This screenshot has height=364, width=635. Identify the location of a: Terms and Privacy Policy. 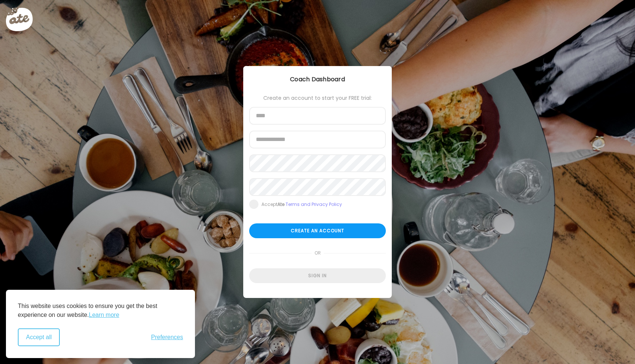
(314, 204).